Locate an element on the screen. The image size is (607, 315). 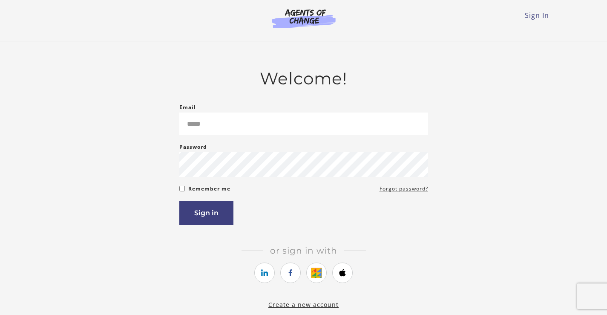
span: Or sign in with is located at coordinates (304, 250).